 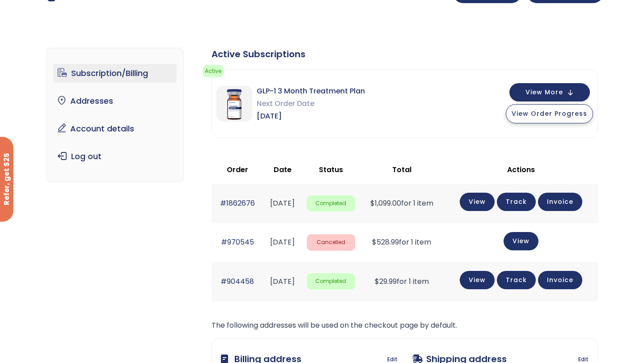 What do you see at coordinates (521, 170) in the screenshot?
I see `span: Actions` at bounding box center [521, 170].